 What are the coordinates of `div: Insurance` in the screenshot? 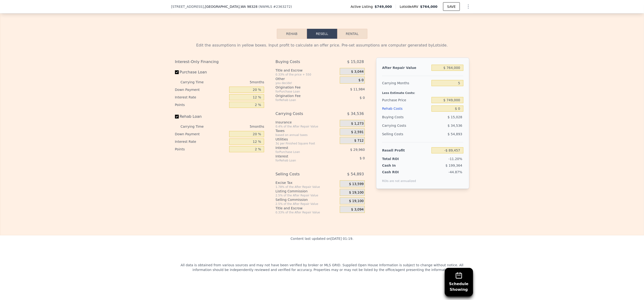 It's located at (306, 122).